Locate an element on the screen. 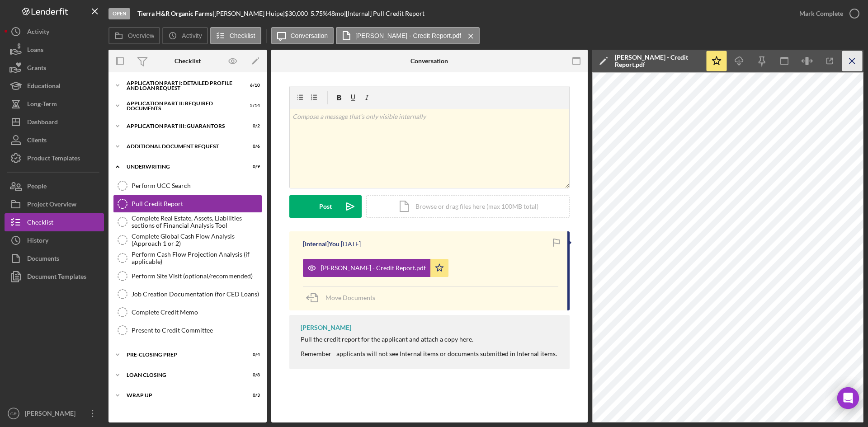  button: People is located at coordinates (55, 186).